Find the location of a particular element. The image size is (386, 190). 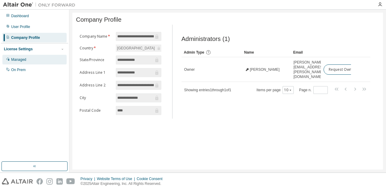

img: youtube.svg is located at coordinates (71, 181).